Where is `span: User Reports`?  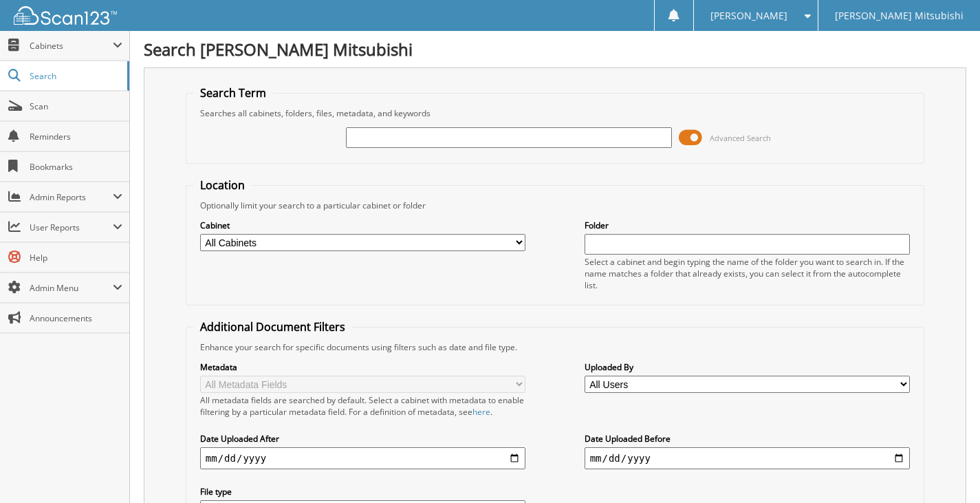
span: User Reports is located at coordinates (71, 227).